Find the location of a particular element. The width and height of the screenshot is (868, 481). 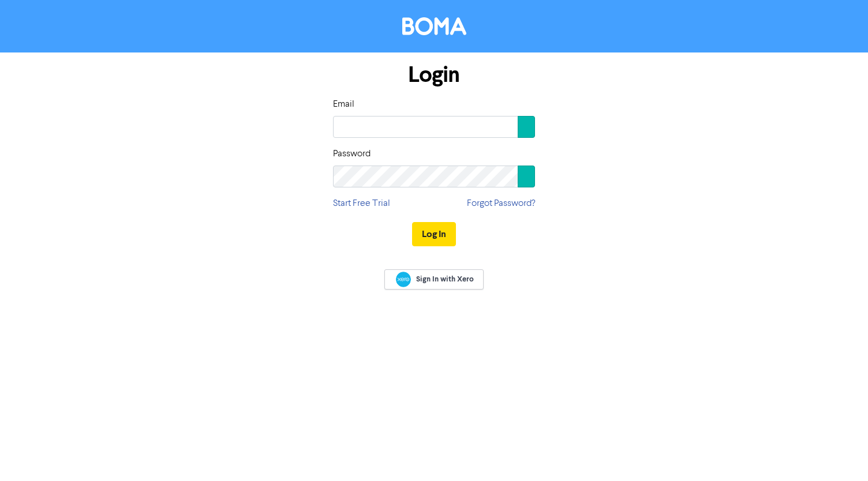

button: Log In is located at coordinates (434, 234).